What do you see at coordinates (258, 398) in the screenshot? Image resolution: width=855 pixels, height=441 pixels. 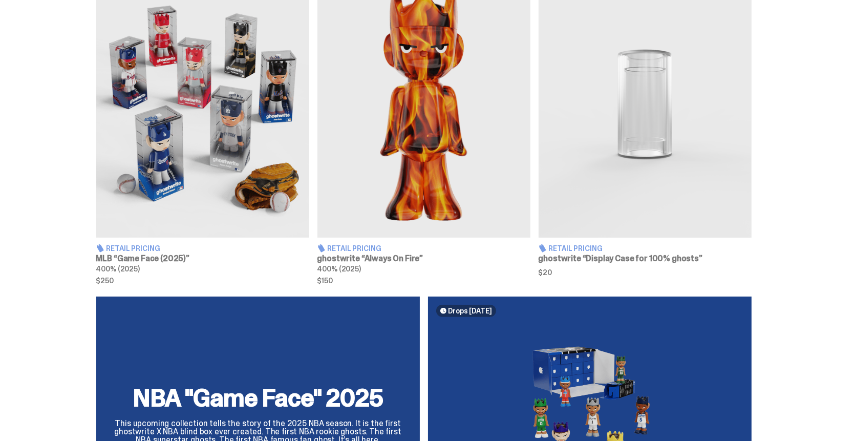 I see `h2: NBA "Game Face" 2025` at bounding box center [258, 398].